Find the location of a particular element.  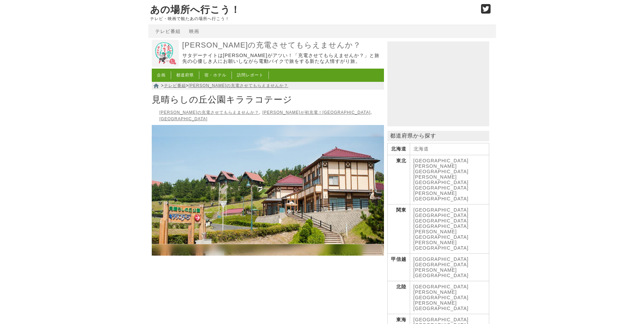

a: 企画 is located at coordinates (161, 75).